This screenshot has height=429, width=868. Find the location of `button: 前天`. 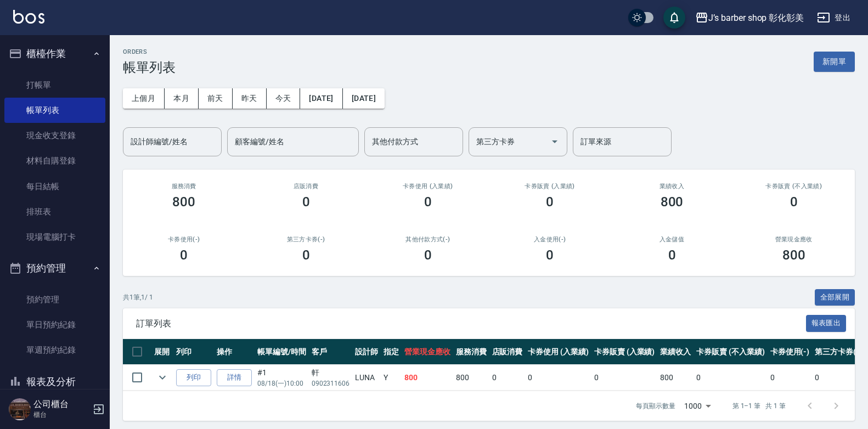

button: 前天 is located at coordinates (215, 98).